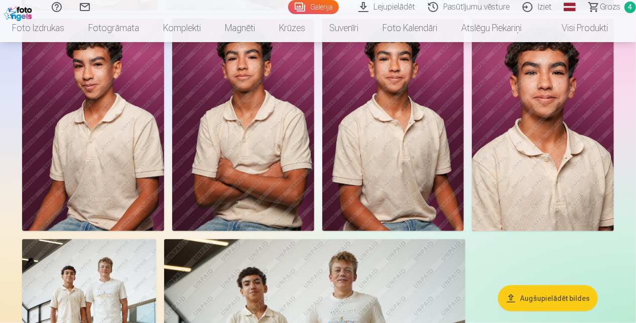 This screenshot has height=323, width=636. Describe the element at coordinates (240, 28) in the screenshot. I see `a: Magnēti` at that location.